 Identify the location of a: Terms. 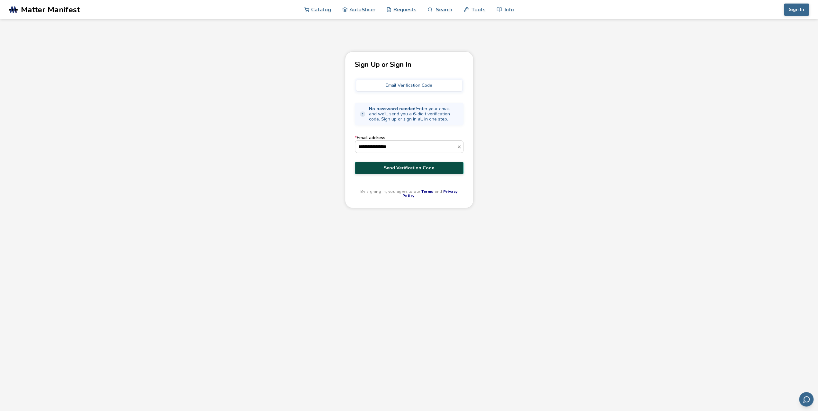
(428, 192).